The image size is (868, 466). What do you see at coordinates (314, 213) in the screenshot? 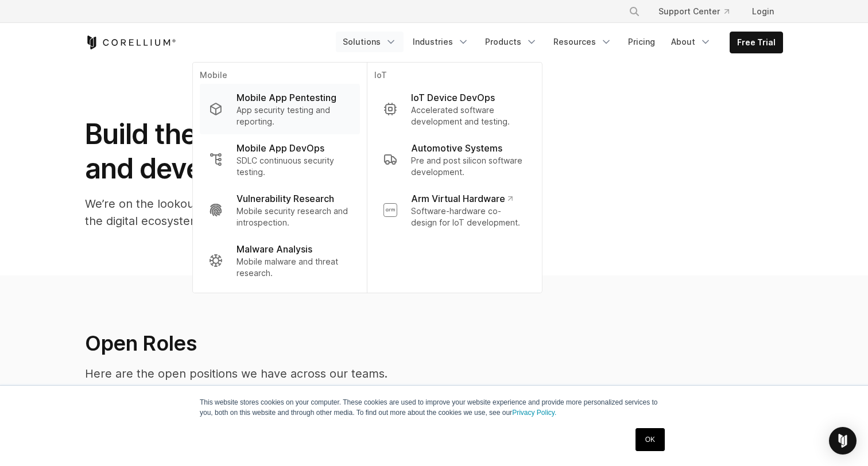
I see `p: We’re on the lookout for great minds to help us deliver stellar experiences across the digital ec...` at bounding box center [314, 213].